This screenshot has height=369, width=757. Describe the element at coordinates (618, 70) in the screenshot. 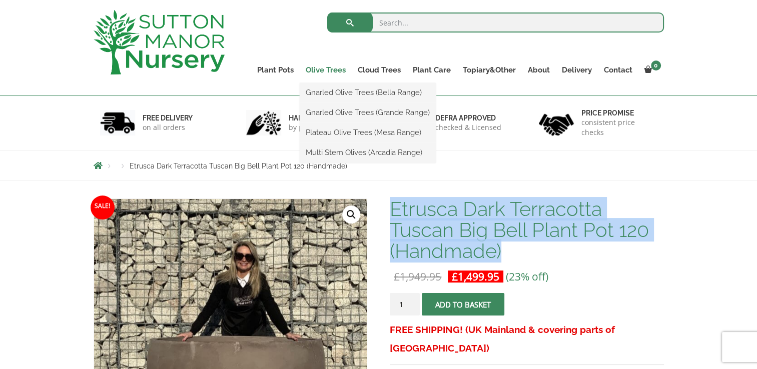

I see `a: Contact` at that location.